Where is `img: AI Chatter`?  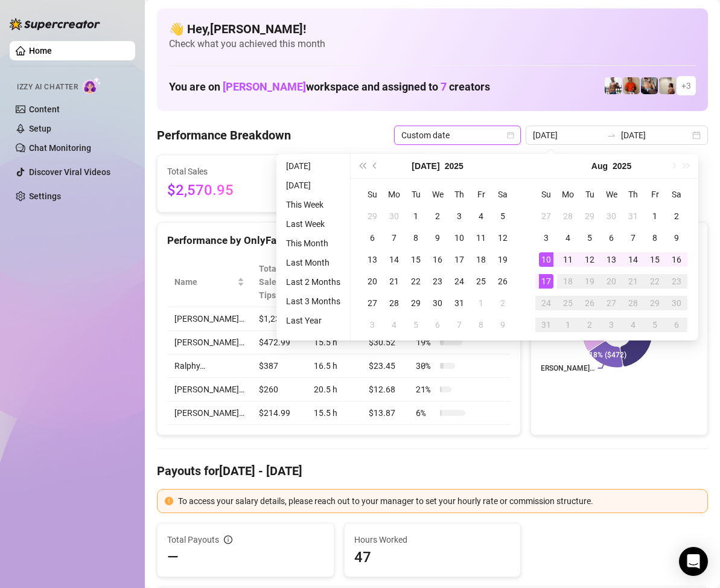 img: AI Chatter is located at coordinates (92, 85).